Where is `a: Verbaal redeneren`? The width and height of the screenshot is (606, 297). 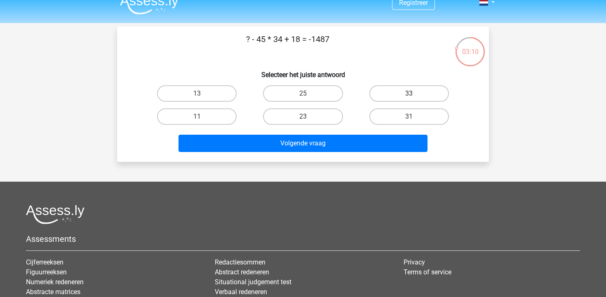 a: Verbaal redeneren is located at coordinates (241, 292).